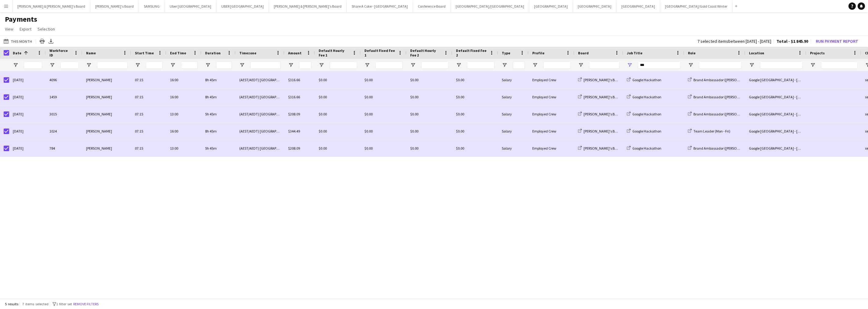 The width and height of the screenshot is (868, 309). I want to click on span: Duration, so click(213, 53).